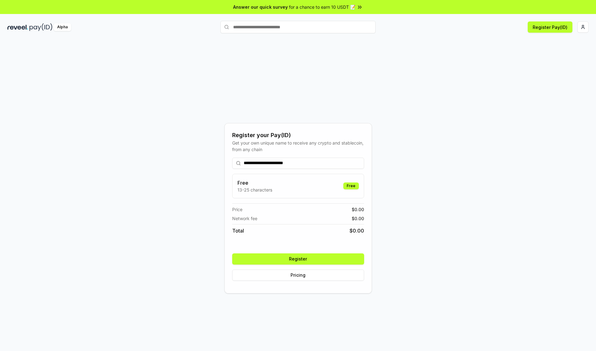 The height and width of the screenshot is (351, 596). What do you see at coordinates (298, 146) in the screenshot?
I see `div: Get your own unique name to receive any crypto and stablecoin, from any chain` at bounding box center [298, 146].